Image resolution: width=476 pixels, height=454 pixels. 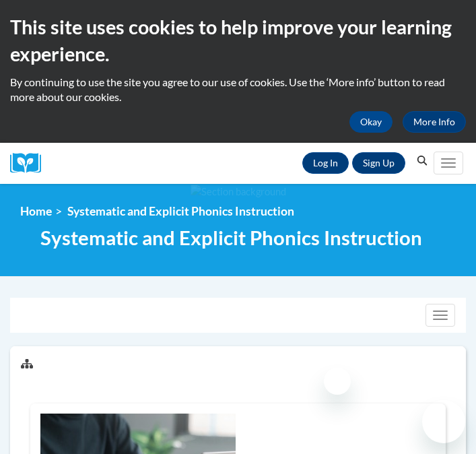 I want to click on img: Logo brand, so click(x=30, y=163).